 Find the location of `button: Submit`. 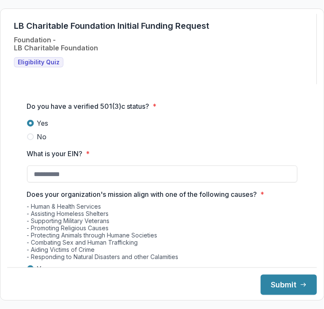

button: Submit is located at coordinates (289, 285).